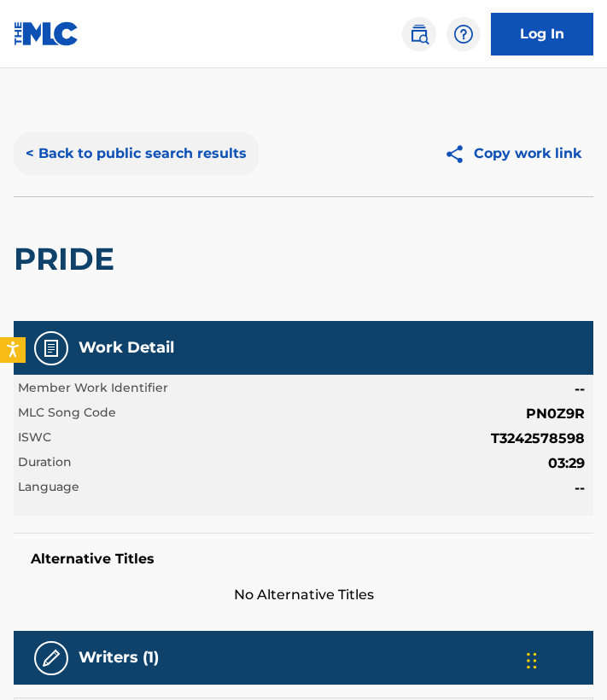 The width and height of the screenshot is (607, 700). What do you see at coordinates (51, 658) in the screenshot?
I see `img: Writers` at bounding box center [51, 658].